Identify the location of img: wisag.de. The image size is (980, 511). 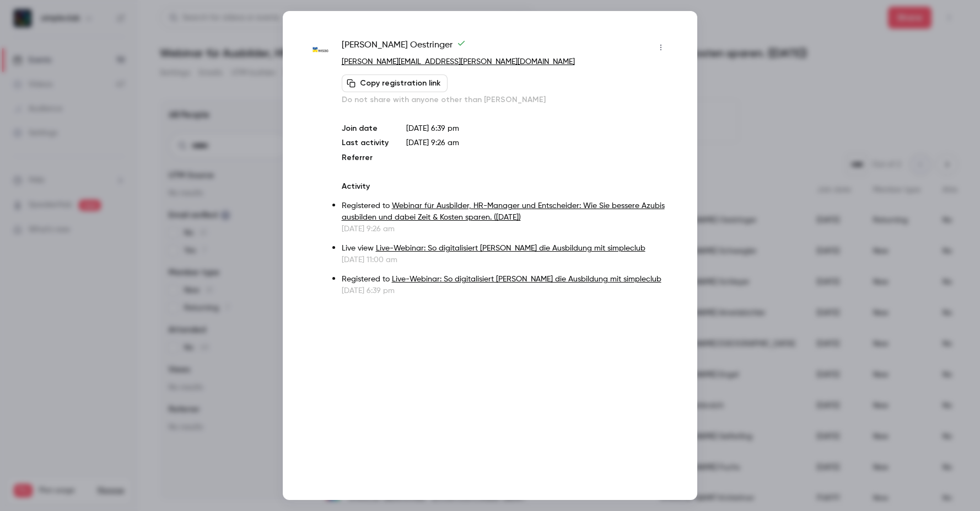
(320, 50).